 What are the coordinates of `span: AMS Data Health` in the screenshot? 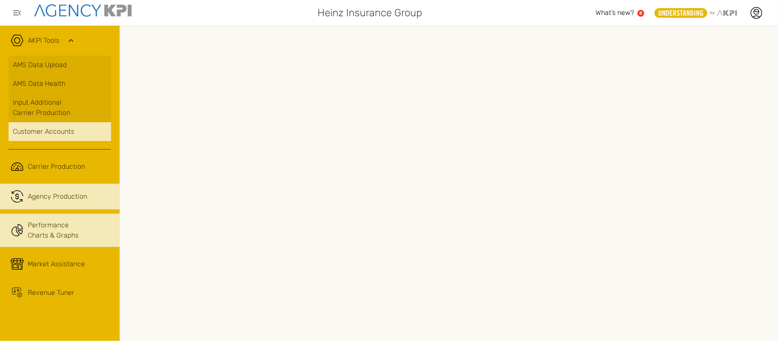 It's located at (39, 84).